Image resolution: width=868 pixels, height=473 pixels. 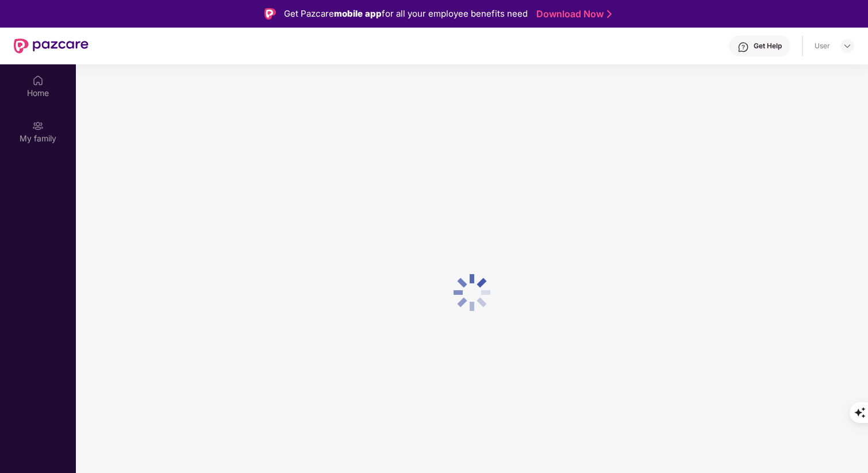 What do you see at coordinates (572, 14) in the screenshot?
I see `a: Download Now` at bounding box center [572, 14].